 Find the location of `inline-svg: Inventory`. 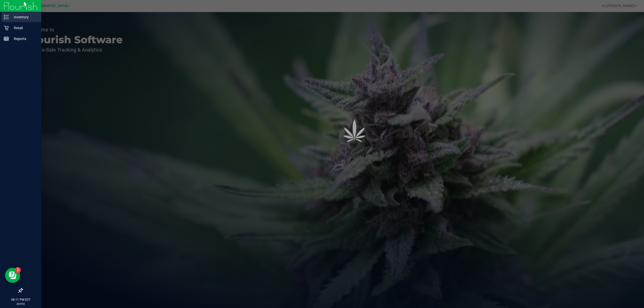

inline-svg: Inventory is located at coordinates (6, 17).